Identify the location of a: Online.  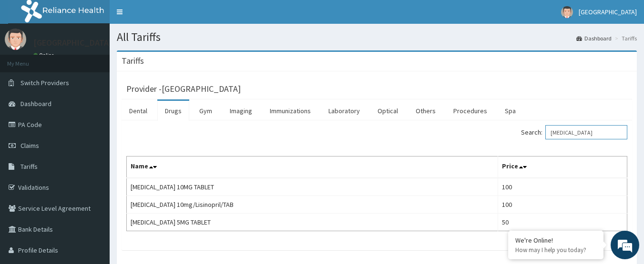
(45, 55).